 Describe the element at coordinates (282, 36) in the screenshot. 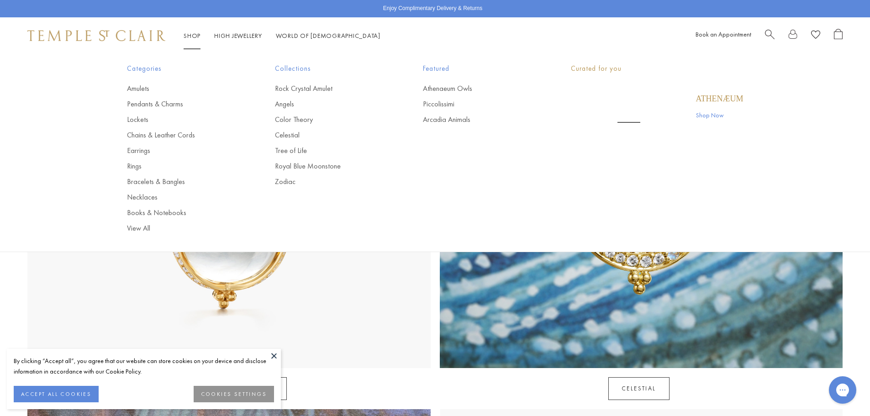

I see `nav: Main navigation` at that location.